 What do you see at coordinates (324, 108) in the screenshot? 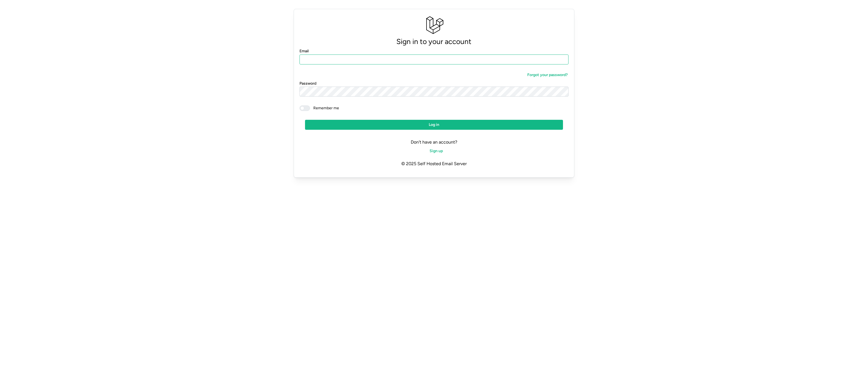
I see `span: Remember me` at bounding box center [324, 108].